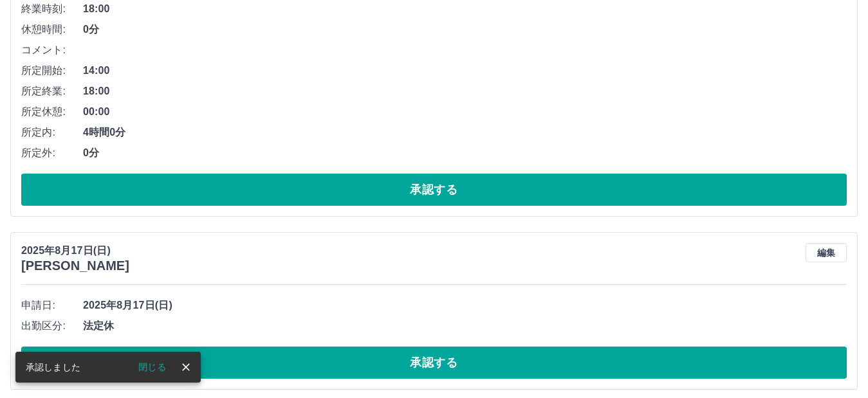 This screenshot has height=398, width=868. What do you see at coordinates (465, 305) in the screenshot?
I see `span: 2025年8月17日(日)` at bounding box center [465, 305].